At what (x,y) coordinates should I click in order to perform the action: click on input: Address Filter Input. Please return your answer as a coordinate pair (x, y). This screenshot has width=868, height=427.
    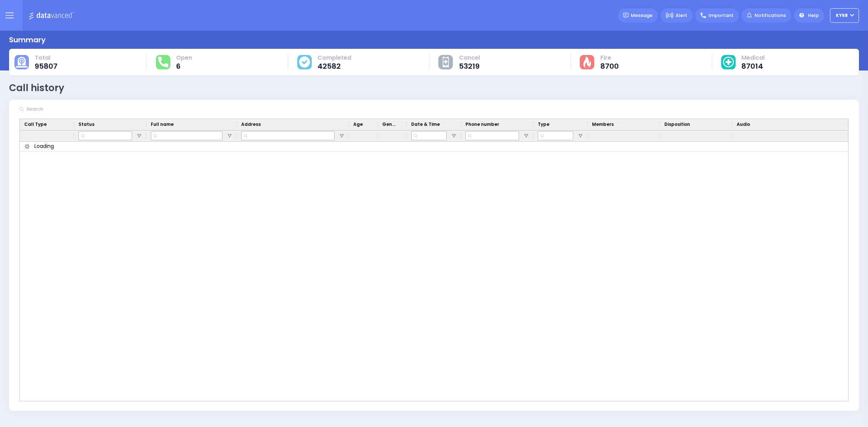
    Looking at the image, I should click on (288, 136).